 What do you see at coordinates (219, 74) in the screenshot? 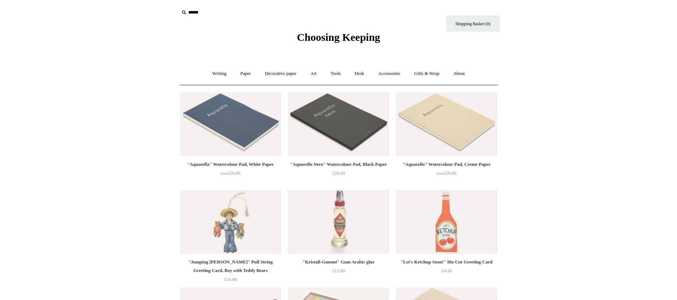
I see `a: Writing` at bounding box center [219, 74].